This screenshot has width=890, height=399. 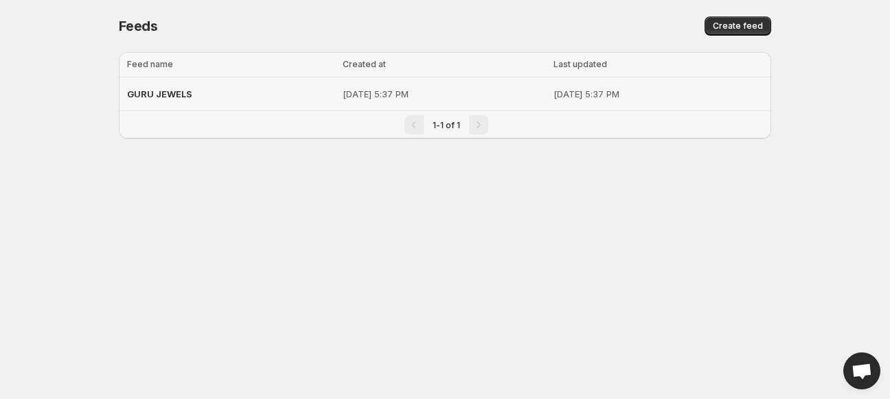 What do you see at coordinates (737, 26) in the screenshot?
I see `button: Create feed` at bounding box center [737, 26].